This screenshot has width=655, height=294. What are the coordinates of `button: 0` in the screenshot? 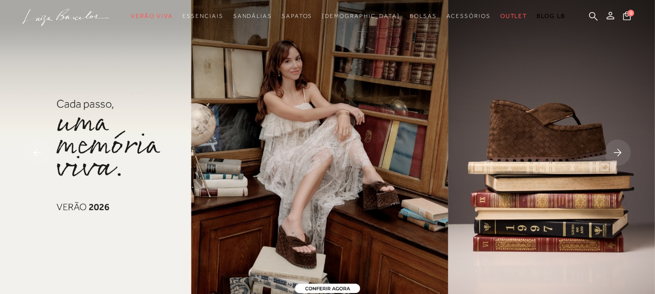 It's located at (627, 17).